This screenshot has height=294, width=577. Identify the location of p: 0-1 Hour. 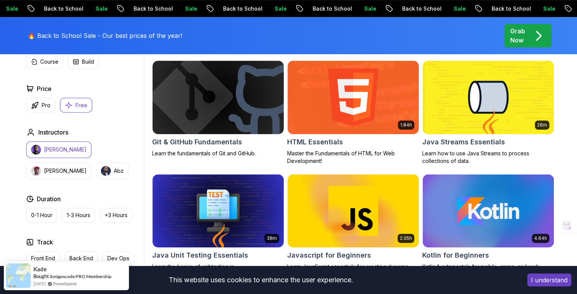
(42, 215).